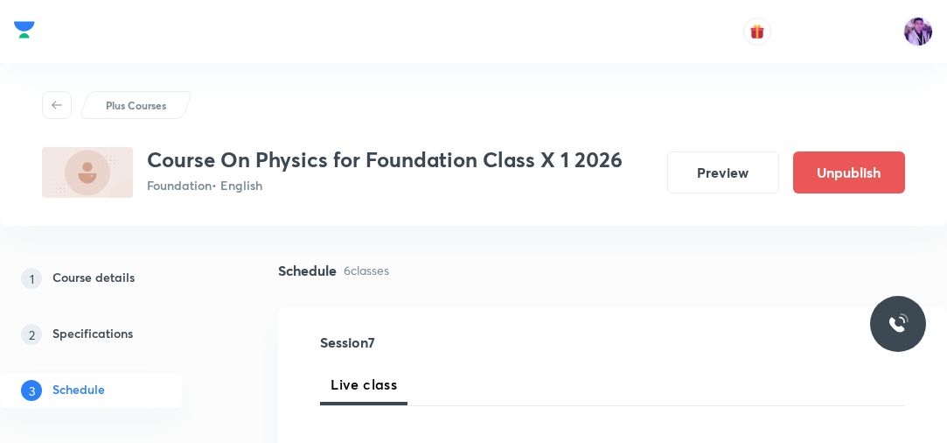  What do you see at coordinates (385, 185) in the screenshot?
I see `p: Foundation • English` at bounding box center [385, 185].